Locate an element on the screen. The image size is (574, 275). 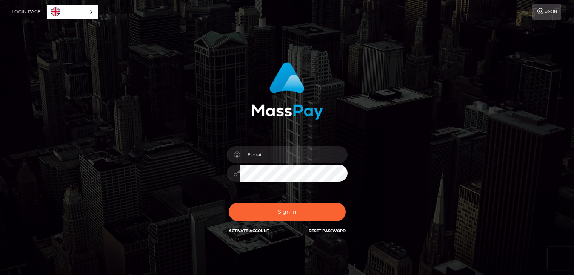
div: Language is located at coordinates (72, 12).